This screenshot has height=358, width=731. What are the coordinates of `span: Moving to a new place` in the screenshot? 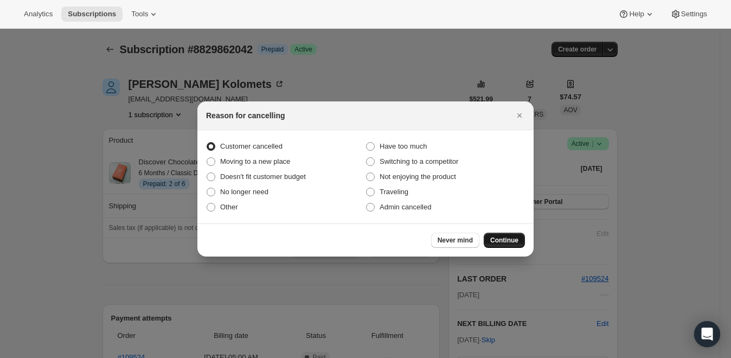 It's located at (255, 161).